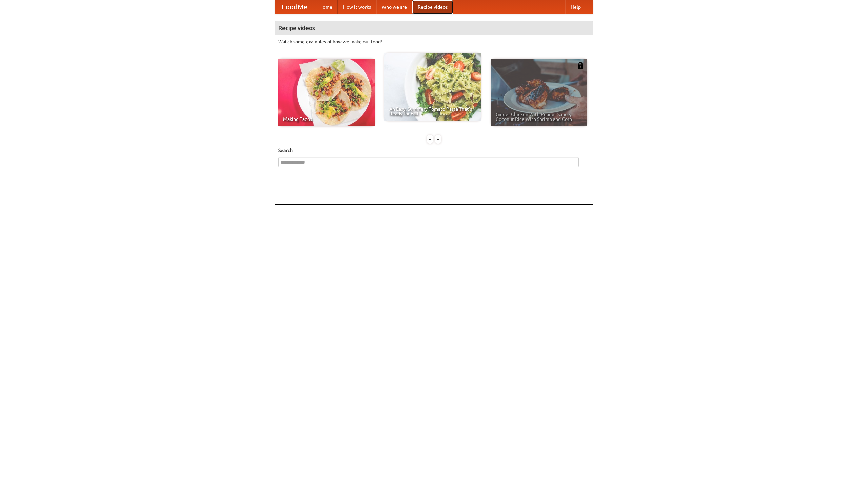 This screenshot has height=479, width=868. Describe the element at coordinates (433, 111) in the screenshot. I see `span: An Easy, Summery Tomato Pasta That's Ready for Fall` at that location.